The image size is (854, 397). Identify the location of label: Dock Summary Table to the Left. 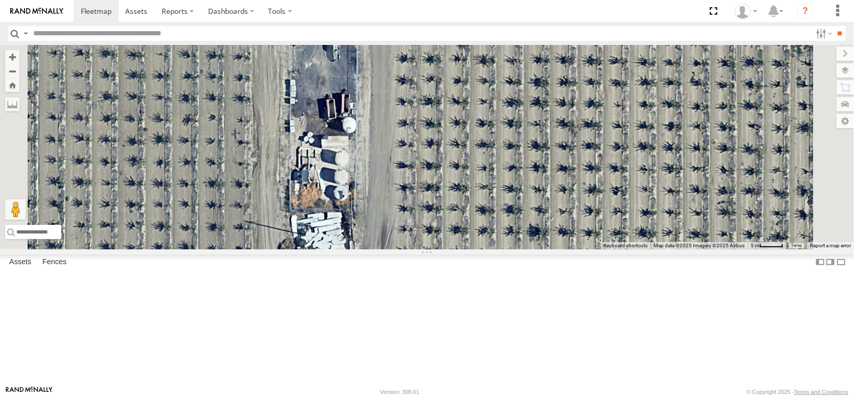
(820, 262).